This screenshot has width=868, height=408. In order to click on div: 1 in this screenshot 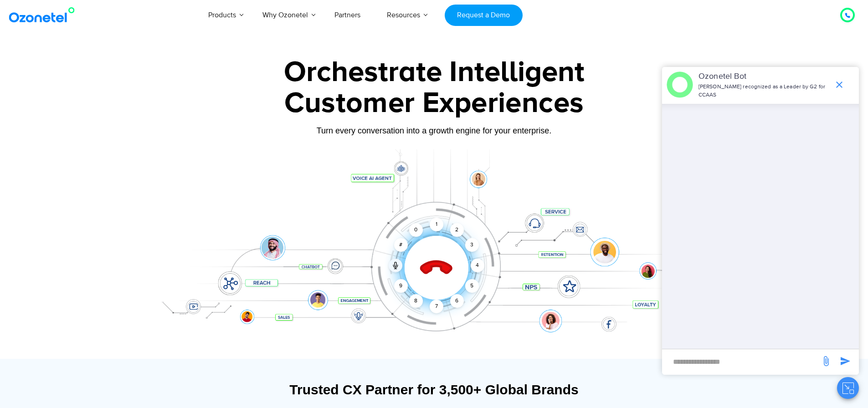, I will do `click(436, 225)`.